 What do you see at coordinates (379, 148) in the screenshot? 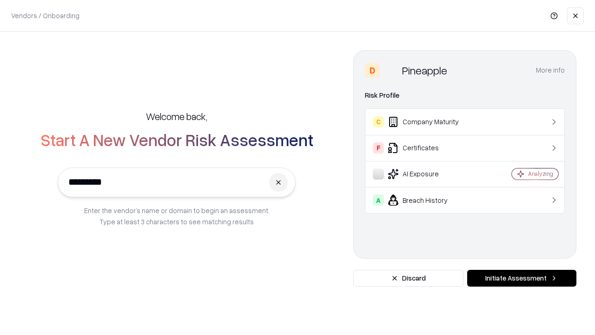
I see `div: F` at bounding box center [379, 148].